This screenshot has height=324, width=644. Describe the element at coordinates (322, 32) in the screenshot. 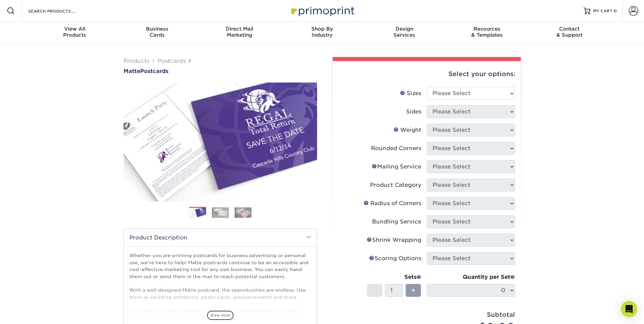

I see `div: Industry` at that location.